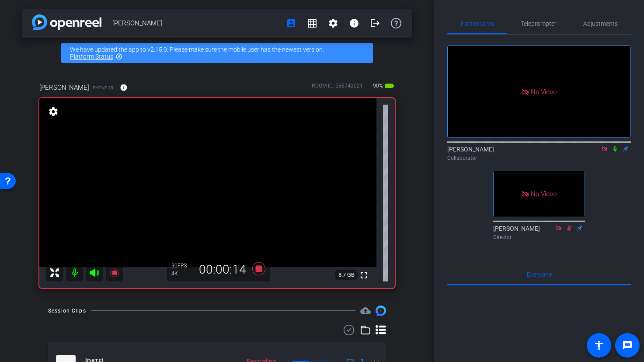 This screenshot has width=644, height=362. I want to click on div: Session Clips, so click(67, 311).